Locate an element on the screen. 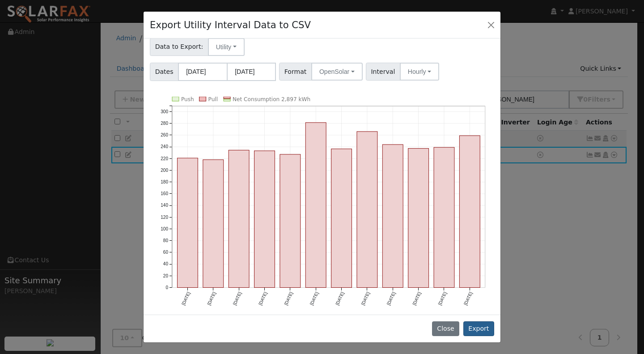  button: Hourly is located at coordinates (419, 71).